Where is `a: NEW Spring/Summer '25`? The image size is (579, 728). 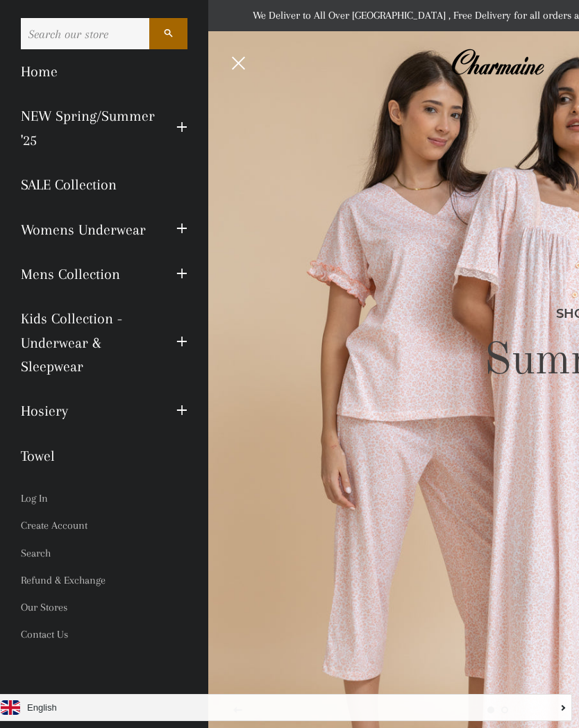 a: NEW Spring/Summer '25 is located at coordinates (88, 128).